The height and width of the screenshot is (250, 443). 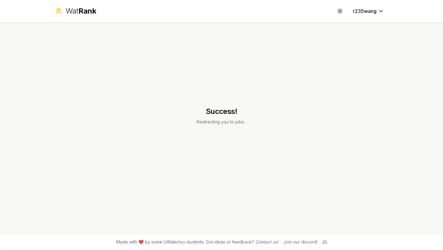 I want to click on div: Join our discord!, so click(x=300, y=242).